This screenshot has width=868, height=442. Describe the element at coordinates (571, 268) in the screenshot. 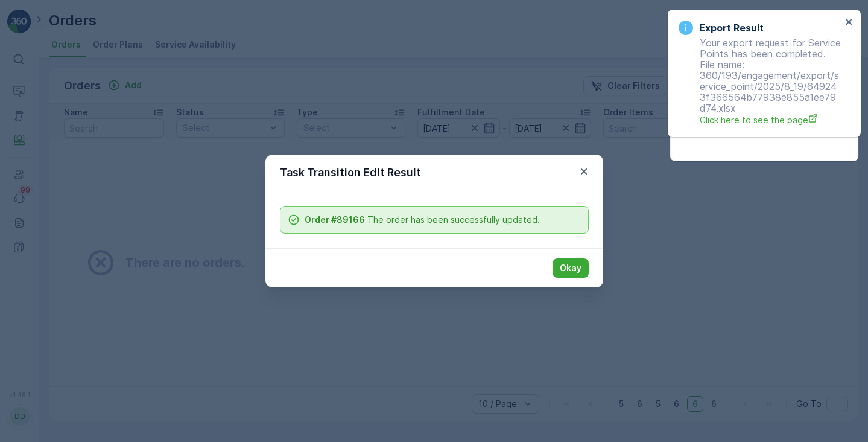

I see `button: Okay` at that location.